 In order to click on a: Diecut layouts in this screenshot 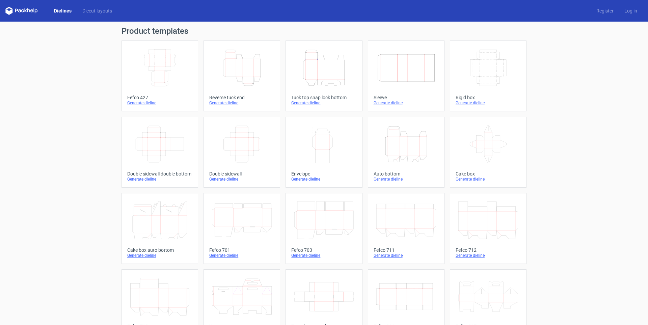, I will do `click(97, 11)`.